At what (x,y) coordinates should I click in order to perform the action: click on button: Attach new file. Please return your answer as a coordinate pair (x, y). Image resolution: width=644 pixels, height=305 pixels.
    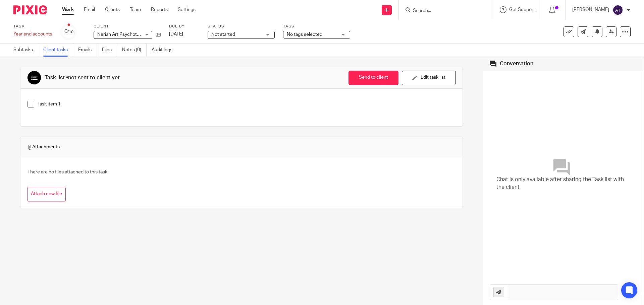
    Looking at the image, I should click on (47, 194).